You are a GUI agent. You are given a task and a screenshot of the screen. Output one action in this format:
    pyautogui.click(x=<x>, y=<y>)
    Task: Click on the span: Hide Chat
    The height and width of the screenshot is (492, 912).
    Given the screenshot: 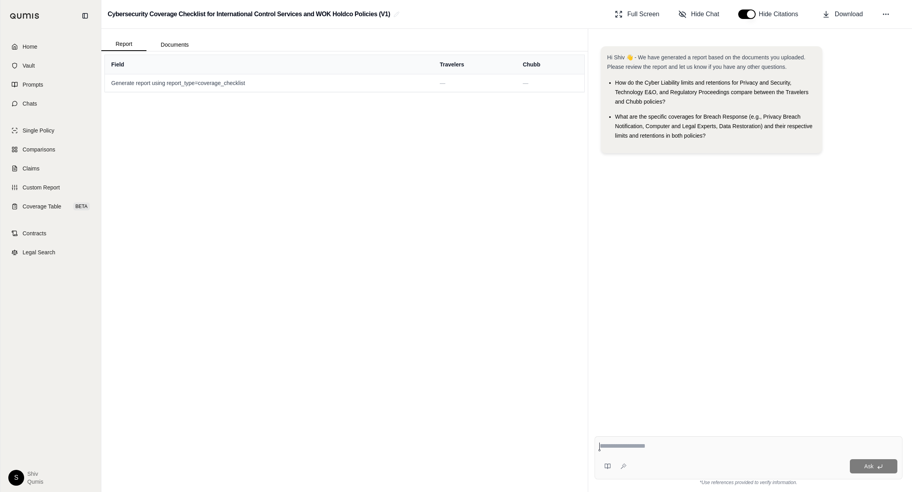 What is the action you would take?
    pyautogui.click(x=705, y=14)
    